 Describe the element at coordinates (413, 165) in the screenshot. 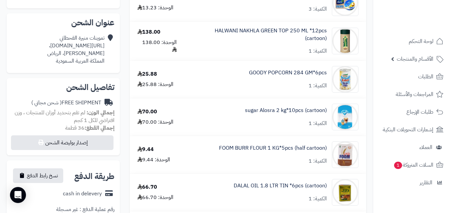

I see `span: السلات المتروكة` at that location.